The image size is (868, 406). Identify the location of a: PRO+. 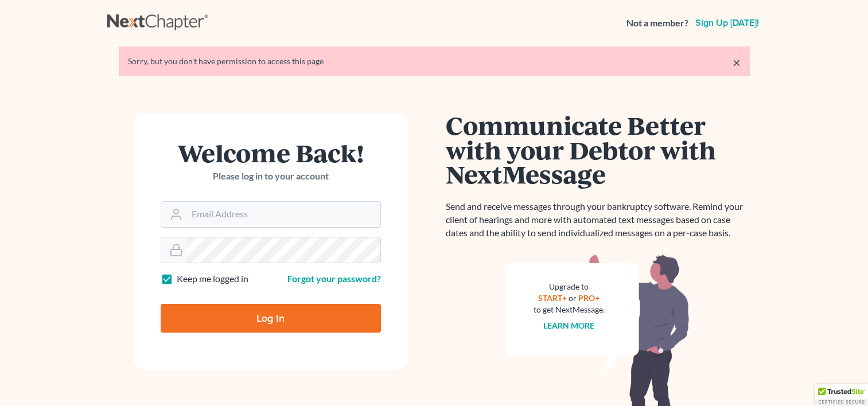
(589, 298).